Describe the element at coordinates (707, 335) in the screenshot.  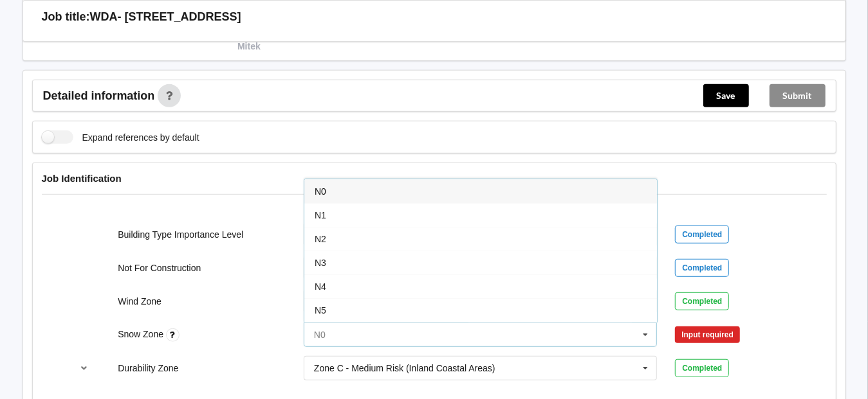
I see `div: Input required` at that location.